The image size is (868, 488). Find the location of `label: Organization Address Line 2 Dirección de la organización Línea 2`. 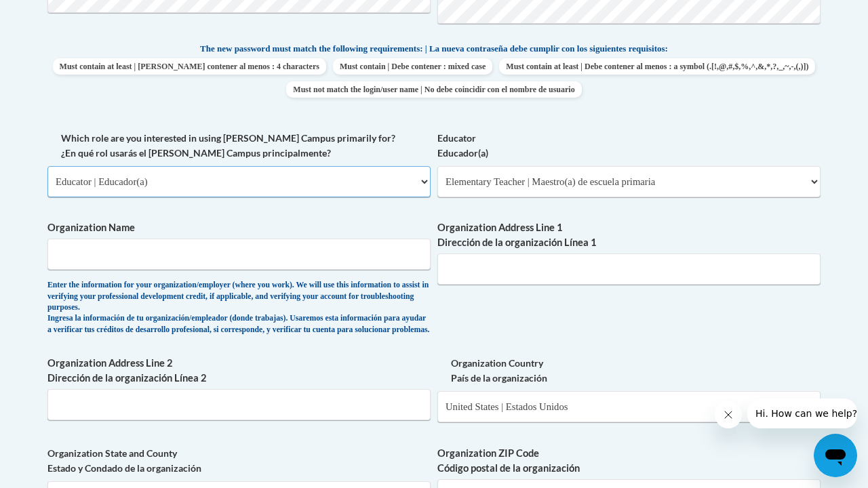

label: Organization Address Line 2 Dirección de la organización Línea 2 is located at coordinates (239, 371).